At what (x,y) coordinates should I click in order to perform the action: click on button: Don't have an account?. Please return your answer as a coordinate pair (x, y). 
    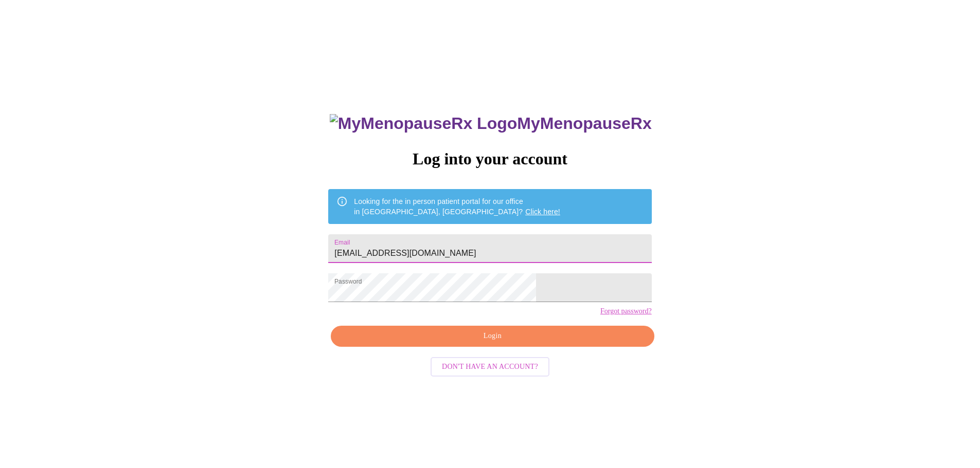
    Looking at the image, I should click on (489, 367).